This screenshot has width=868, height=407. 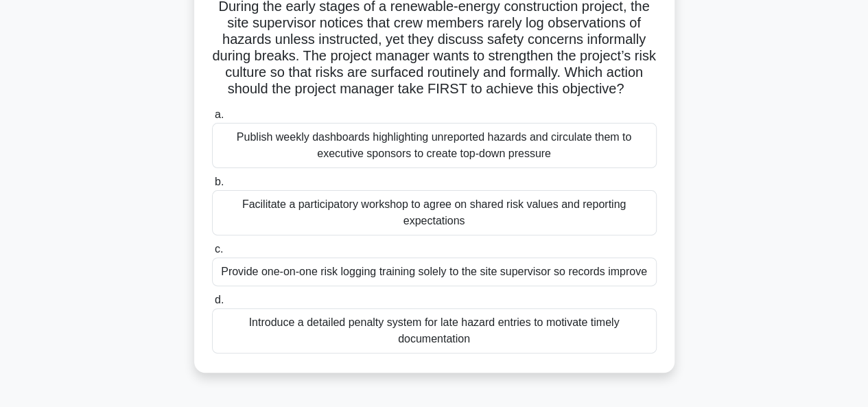 What do you see at coordinates (219, 181) in the screenshot?
I see `span: b.` at bounding box center [219, 181].